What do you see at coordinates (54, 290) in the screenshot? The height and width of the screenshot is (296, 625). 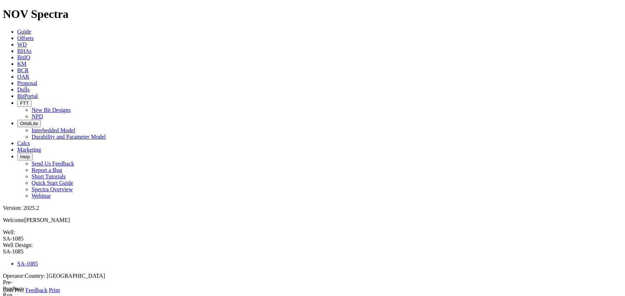 I see `a: Print` at bounding box center [54, 290].